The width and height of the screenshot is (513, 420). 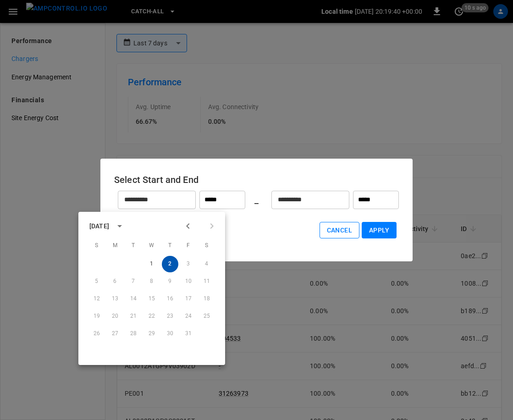 What do you see at coordinates (133, 246) in the screenshot?
I see `span: Tuesday` at bounding box center [133, 246].